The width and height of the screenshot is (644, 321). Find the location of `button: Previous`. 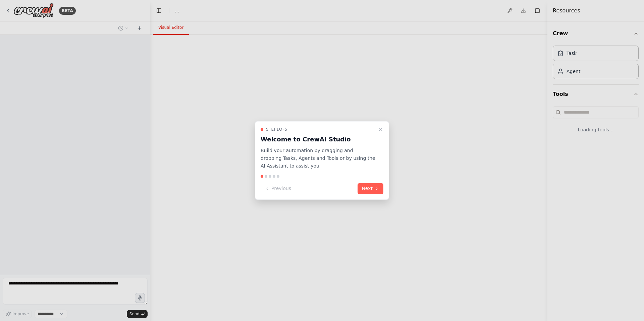

button: Previous is located at coordinates (278, 189).